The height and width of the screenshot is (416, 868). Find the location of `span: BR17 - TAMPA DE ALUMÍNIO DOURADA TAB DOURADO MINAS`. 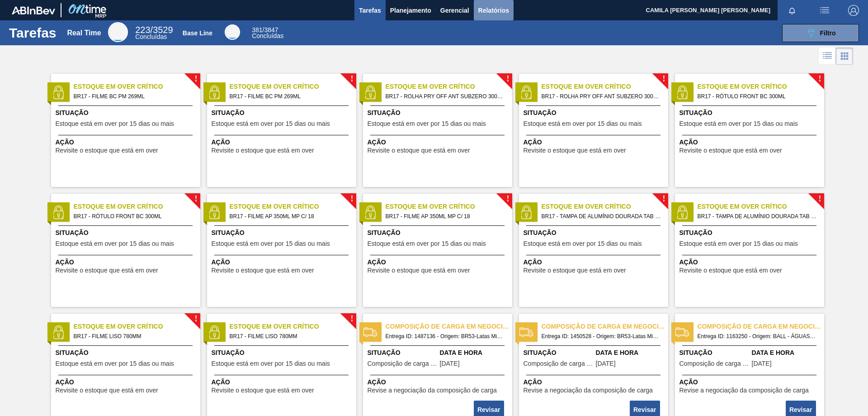

span: BR17 - TAMPA DE ALUMÍNIO DOURADA TAB DOURADO MINAS is located at coordinates (757, 216).